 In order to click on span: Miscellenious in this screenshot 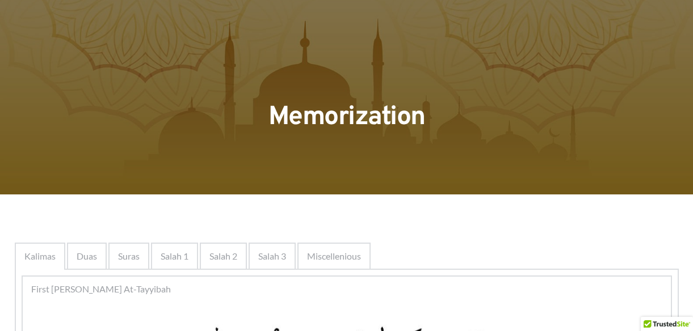, I will do `click(334, 257)`.